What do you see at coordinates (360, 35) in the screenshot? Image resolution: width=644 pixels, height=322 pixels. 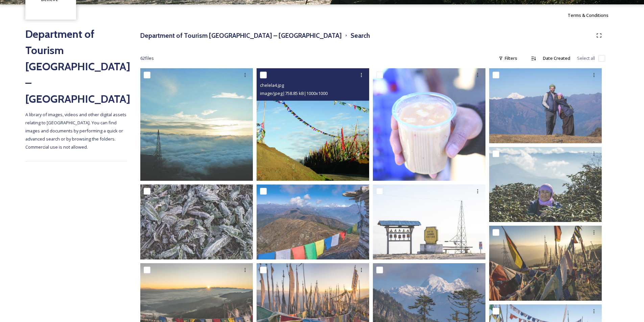 I see `h3: Search` at bounding box center [360, 35].